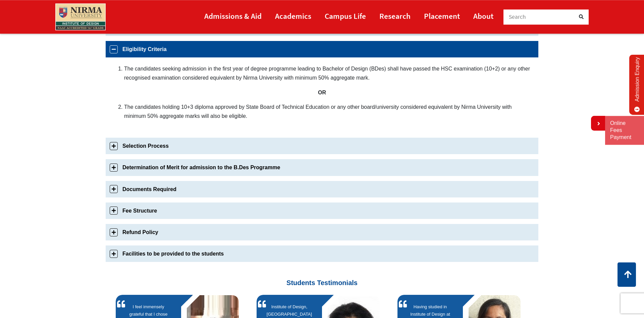 This screenshot has height=318, width=644. I want to click on a: Selection Process, so click(322, 146).